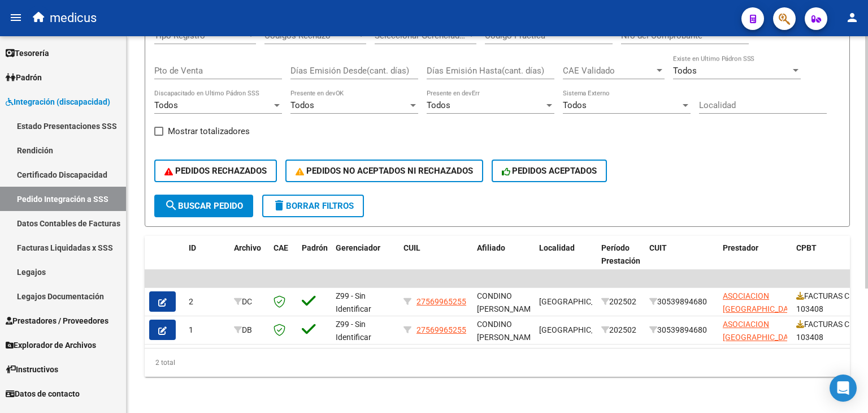 The width and height of the screenshot is (868, 413). What do you see at coordinates (550, 171) in the screenshot?
I see `button: PEDIDOS ACEPTADOS` at bounding box center [550, 171].